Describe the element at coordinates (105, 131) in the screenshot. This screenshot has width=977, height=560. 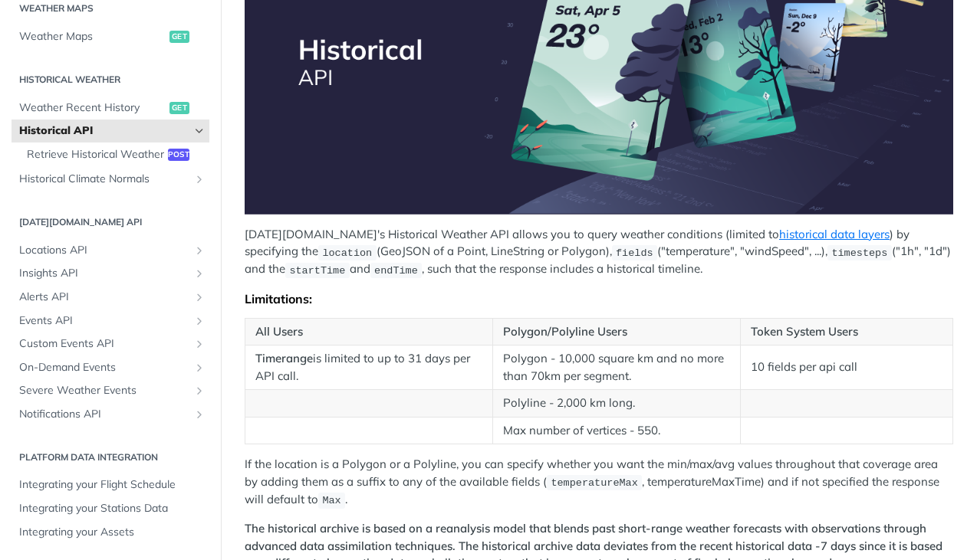
I see `span: Historical API` at that location.